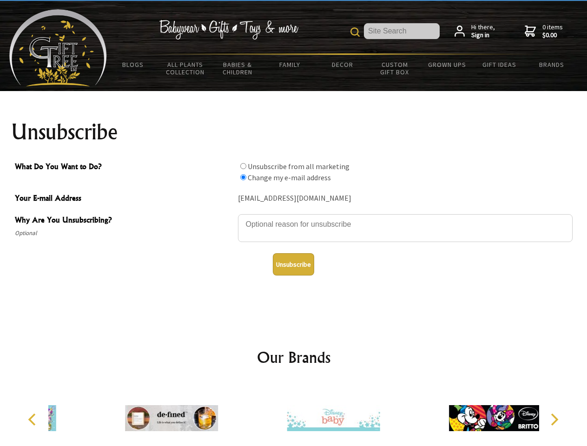 Image resolution: width=587 pixels, height=446 pixels. I want to click on a: All Plants Collection, so click(185, 68).